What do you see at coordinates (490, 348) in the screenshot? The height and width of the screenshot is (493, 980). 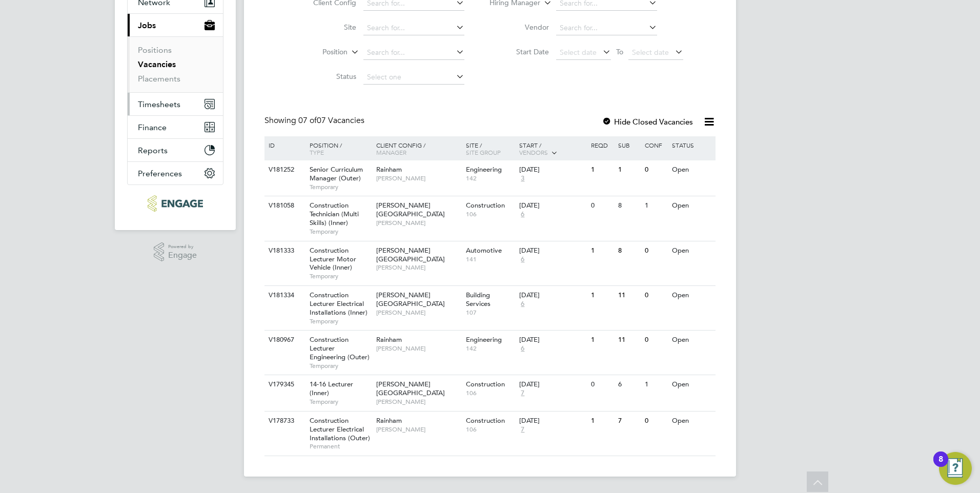 I see `span: 142` at bounding box center [490, 348].